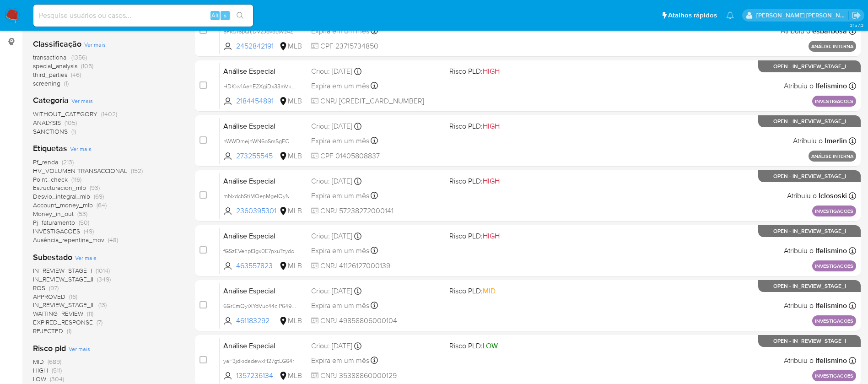  What do you see at coordinates (856, 15) in the screenshot?
I see `a: Sair` at bounding box center [856, 15].